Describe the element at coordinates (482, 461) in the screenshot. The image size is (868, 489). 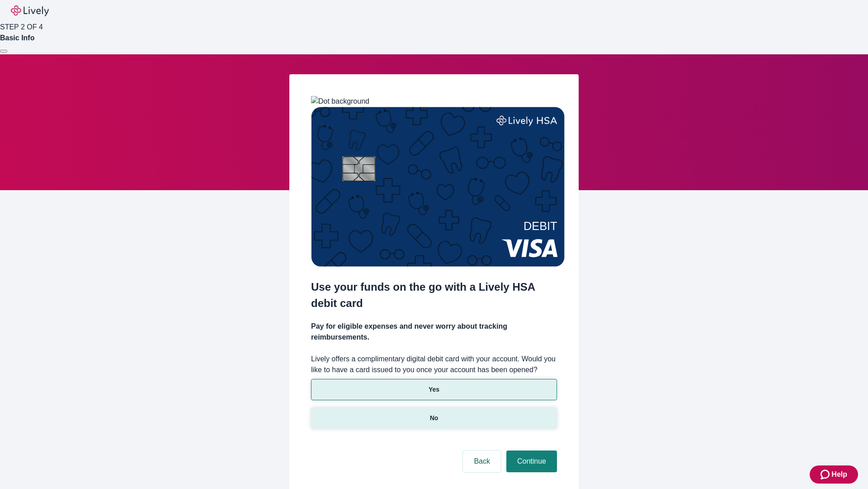
I see `button: Back` at that location.